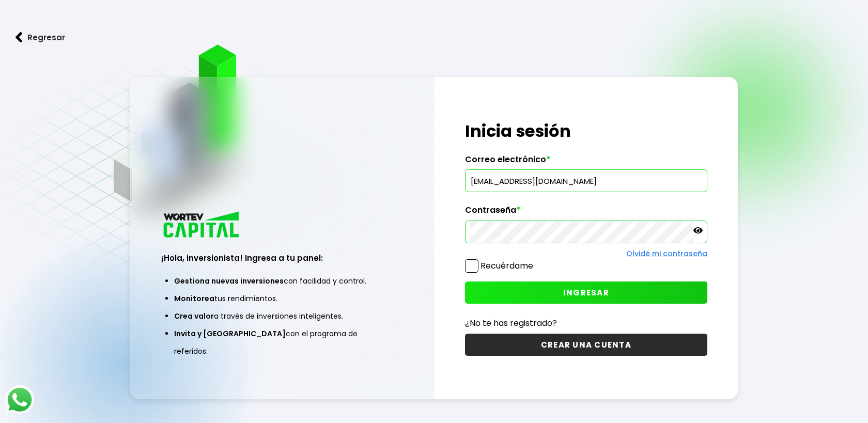 This screenshot has width=868, height=423. I want to click on span: Monitorea, so click(194, 298).